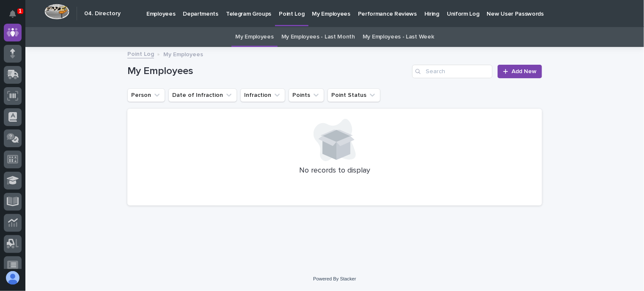 The width and height of the screenshot is (644, 291). What do you see at coordinates (524, 71) in the screenshot?
I see `span: Add New` at bounding box center [524, 71].